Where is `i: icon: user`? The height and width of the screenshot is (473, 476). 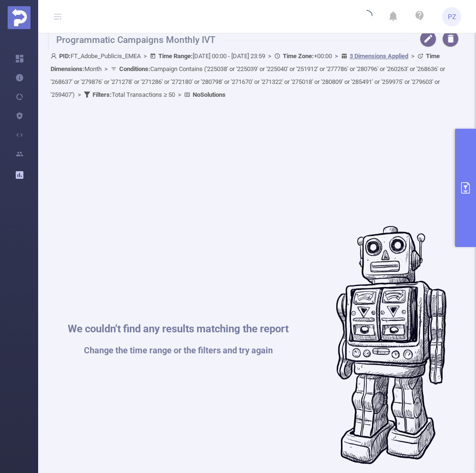
i: icon: user is located at coordinates (55, 56).